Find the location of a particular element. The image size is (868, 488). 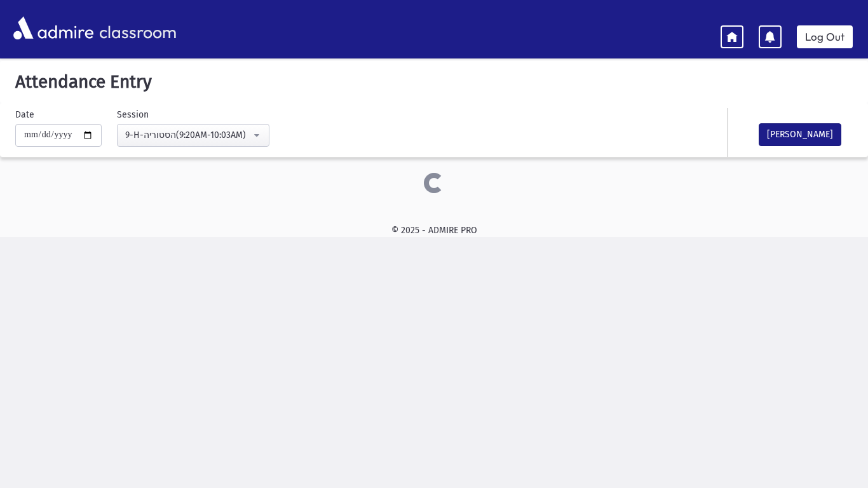

div: © 2025 - ADMIRE PRO is located at coordinates (434, 230).